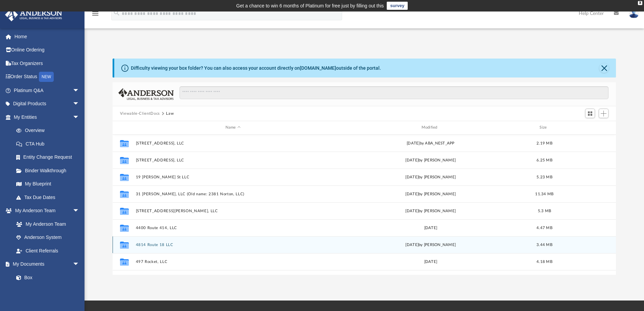  What do you see at coordinates (545, 160) in the screenshot?
I see `span: 6.25 MB` at bounding box center [545, 160].